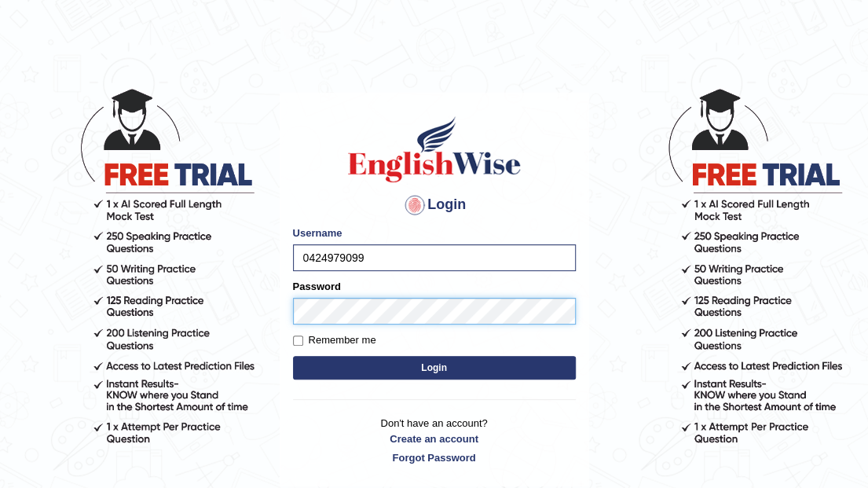 This screenshot has height=488, width=868. Describe the element at coordinates (435, 458) in the screenshot. I see `a: Forgot Password` at that location.